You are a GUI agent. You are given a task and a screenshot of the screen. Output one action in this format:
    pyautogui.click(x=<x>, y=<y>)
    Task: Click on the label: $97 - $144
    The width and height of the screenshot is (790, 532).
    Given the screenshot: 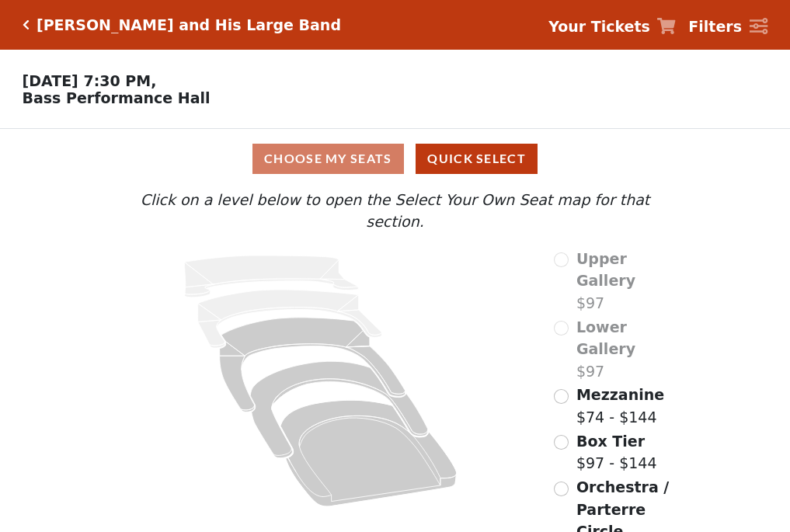 What is the action you would take?
    pyautogui.click(x=617, y=452)
    